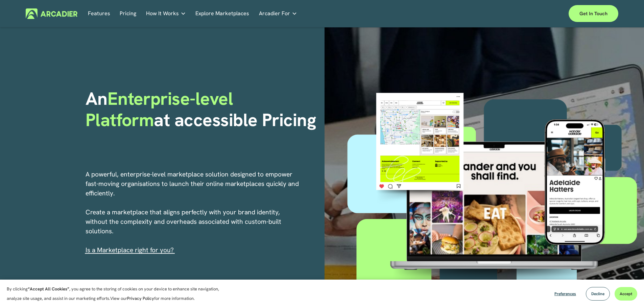  What do you see at coordinates (597, 294) in the screenshot?
I see `span: Decline` at bounding box center [597, 294].